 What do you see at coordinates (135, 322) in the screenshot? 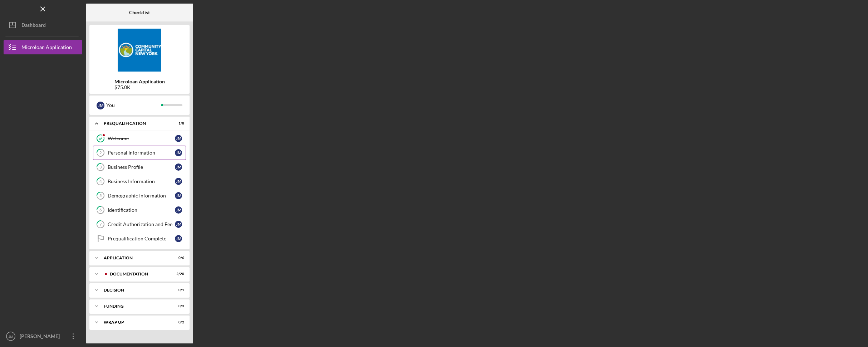
I see `div: Wrap up` at bounding box center [135, 322].